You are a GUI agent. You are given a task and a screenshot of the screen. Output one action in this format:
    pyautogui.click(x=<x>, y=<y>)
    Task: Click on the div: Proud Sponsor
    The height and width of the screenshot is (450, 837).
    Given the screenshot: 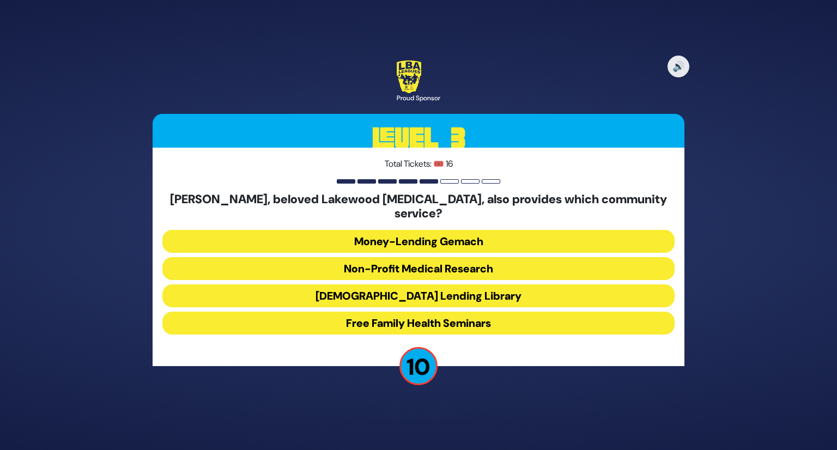 What is the action you would take?
    pyautogui.click(x=418, y=98)
    